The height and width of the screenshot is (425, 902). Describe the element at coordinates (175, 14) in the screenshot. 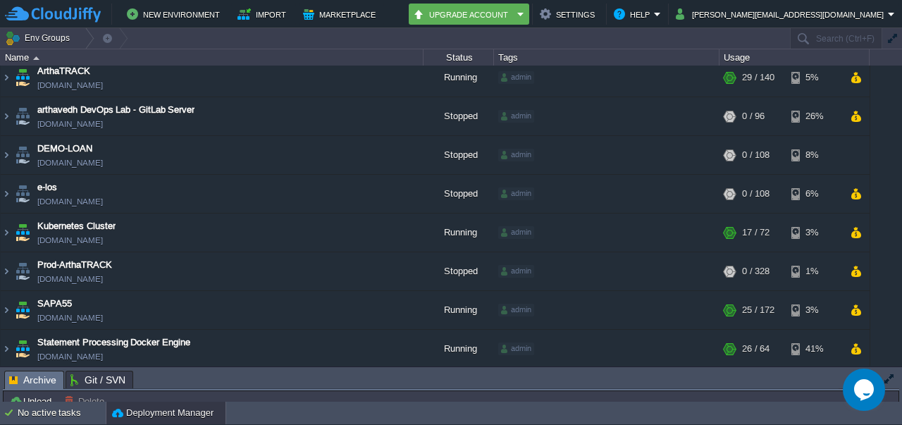

I see `button: New Environment` at that location.